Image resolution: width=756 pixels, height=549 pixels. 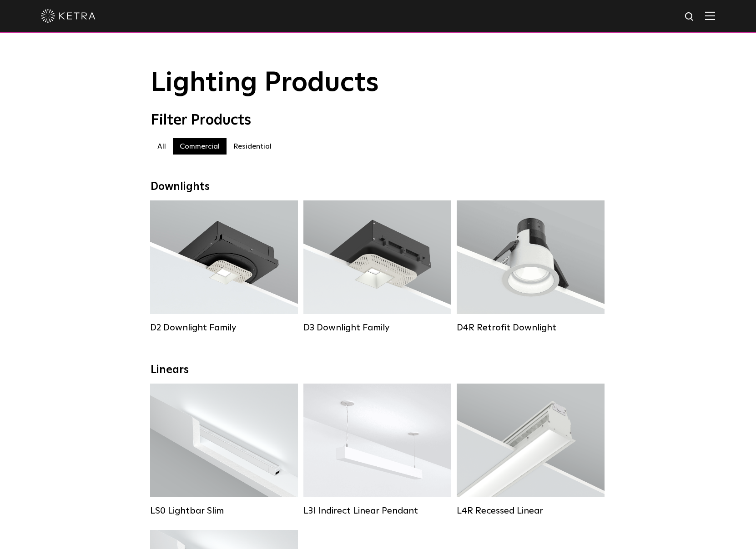 What do you see at coordinates (200, 146) in the screenshot?
I see `label: Commercial` at bounding box center [200, 146].